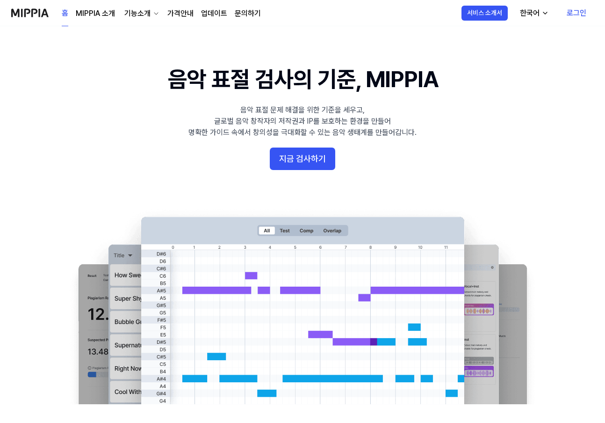  Describe the element at coordinates (303, 79) in the screenshot. I see `h1: 음악 표절 검사의 기준, MIPPIA` at that location.